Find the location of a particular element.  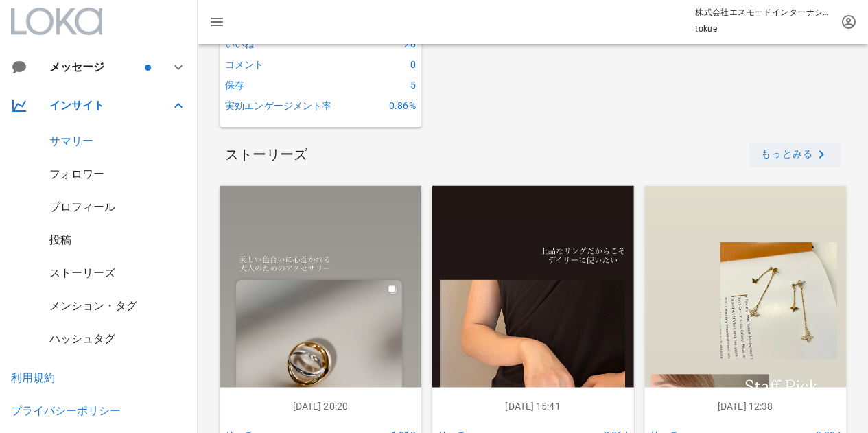

div: 実効エンゲージメント率 is located at coordinates (287, 106).